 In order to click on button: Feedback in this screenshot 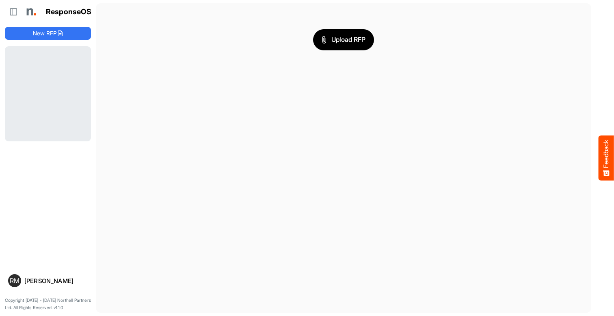, I will do `click(606, 158)`.